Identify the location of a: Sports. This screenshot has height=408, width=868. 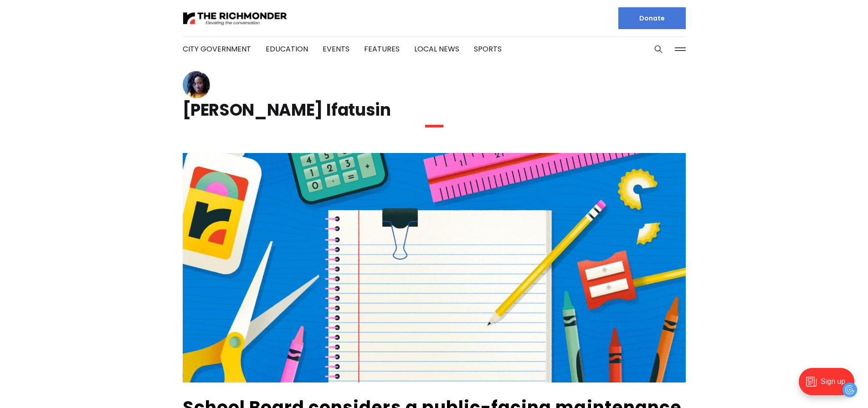
(488, 49).